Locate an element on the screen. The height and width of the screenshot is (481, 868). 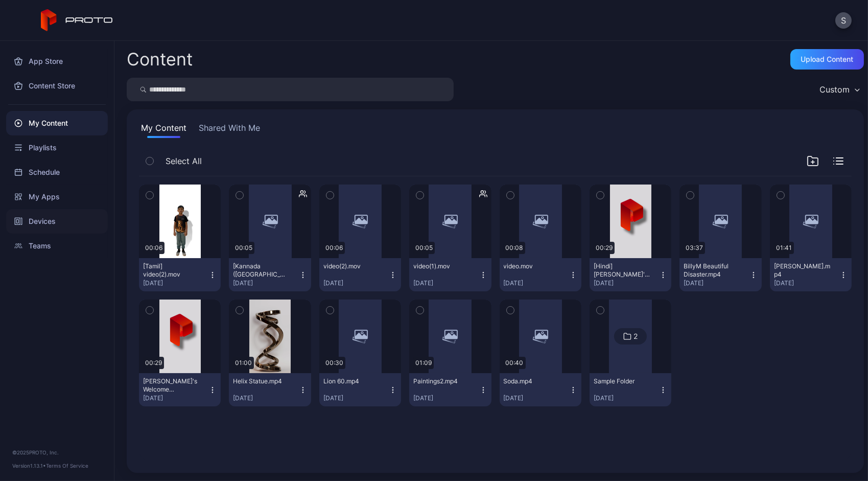
div: video(1).mov is located at coordinates (441, 266).